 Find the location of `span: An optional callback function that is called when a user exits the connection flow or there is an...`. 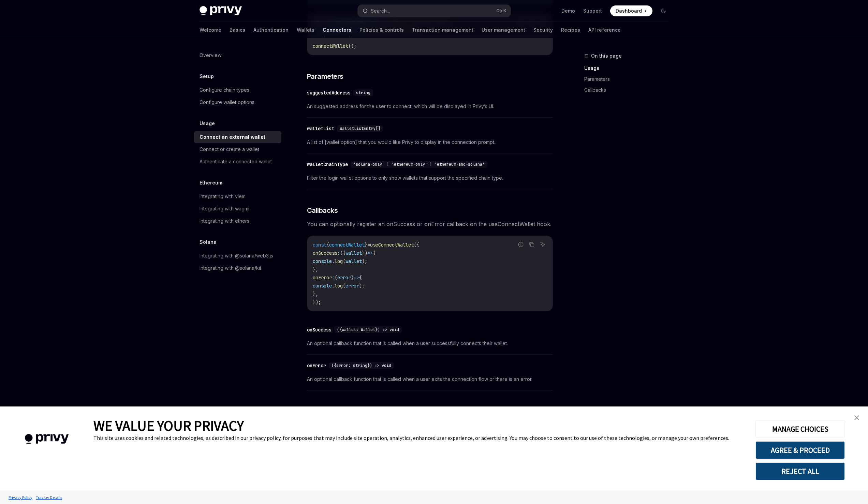

span: An optional callback function that is called when a user exits the connection flow or there is an... is located at coordinates (430, 379).